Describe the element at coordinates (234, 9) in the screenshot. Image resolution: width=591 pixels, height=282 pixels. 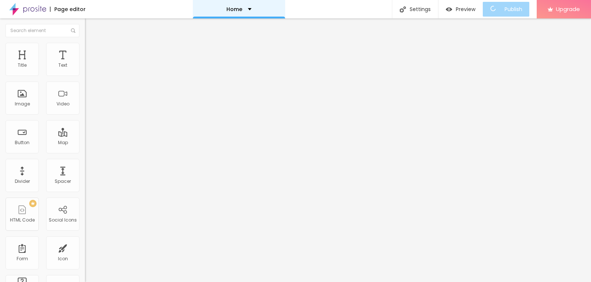
I see `p: Home` at that location.